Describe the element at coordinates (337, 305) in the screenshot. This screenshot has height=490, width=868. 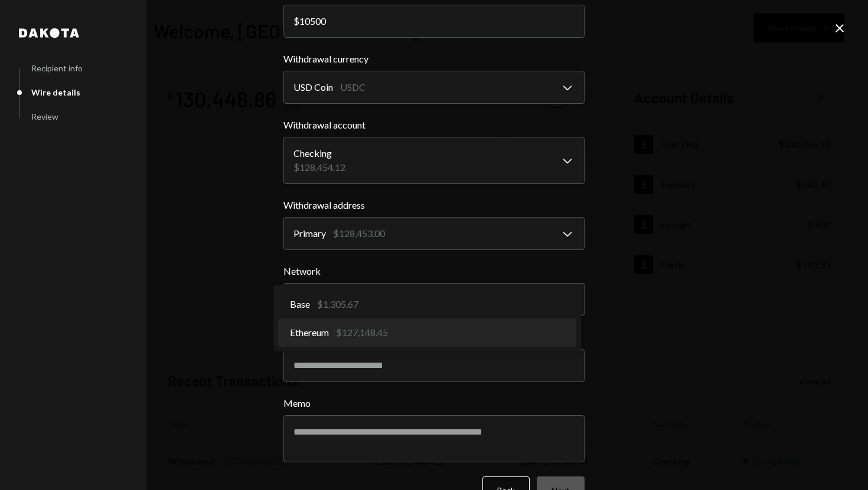
I see `div: $1,305.67` at that location.